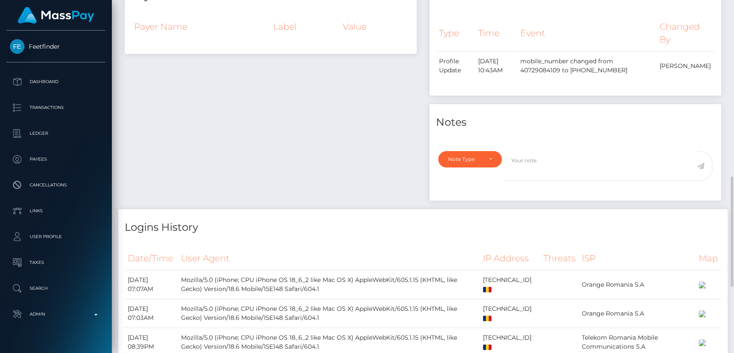 The height and width of the screenshot is (353, 734). What do you see at coordinates (200, 27) in the screenshot?
I see `th: Payer Name` at bounding box center [200, 27].